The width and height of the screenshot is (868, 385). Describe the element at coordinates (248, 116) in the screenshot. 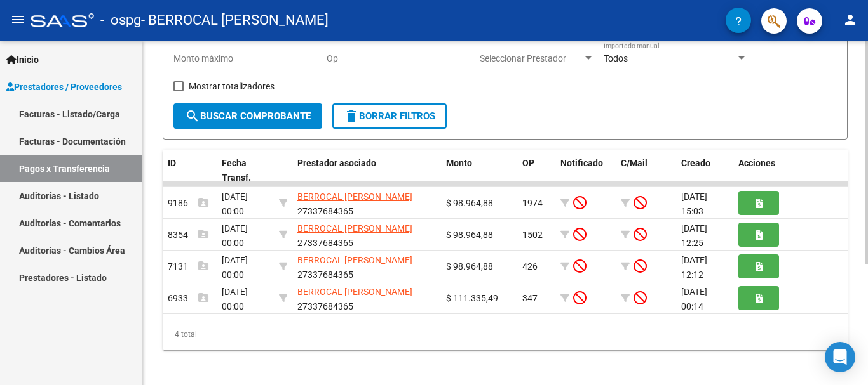

I see `span: Buscar Comprobante` at that location.